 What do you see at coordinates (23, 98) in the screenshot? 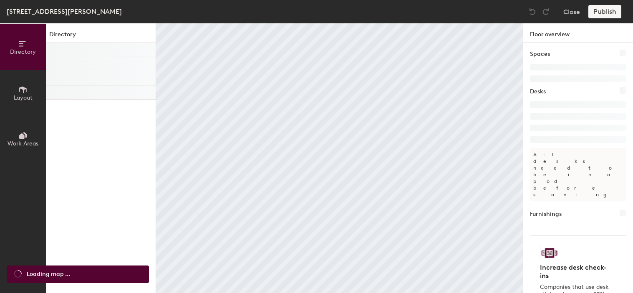
I see `span: Layout` at bounding box center [23, 98].